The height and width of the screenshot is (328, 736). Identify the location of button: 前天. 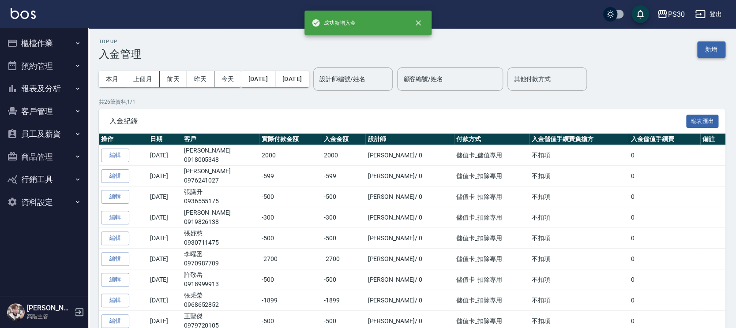
(173, 79).